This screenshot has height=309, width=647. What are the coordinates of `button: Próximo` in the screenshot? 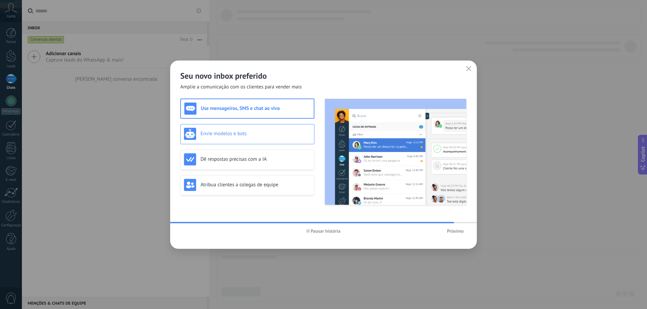 It's located at (455, 231).